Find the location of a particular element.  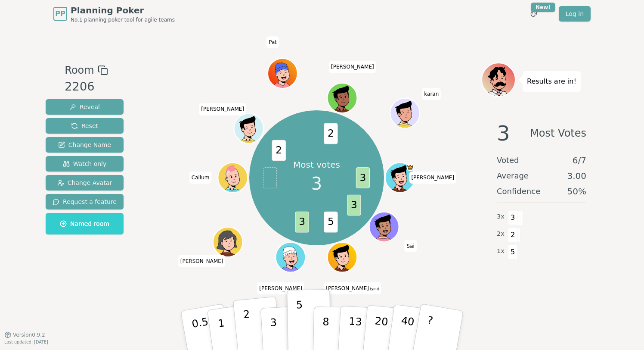

div: New! is located at coordinates (543, 7).